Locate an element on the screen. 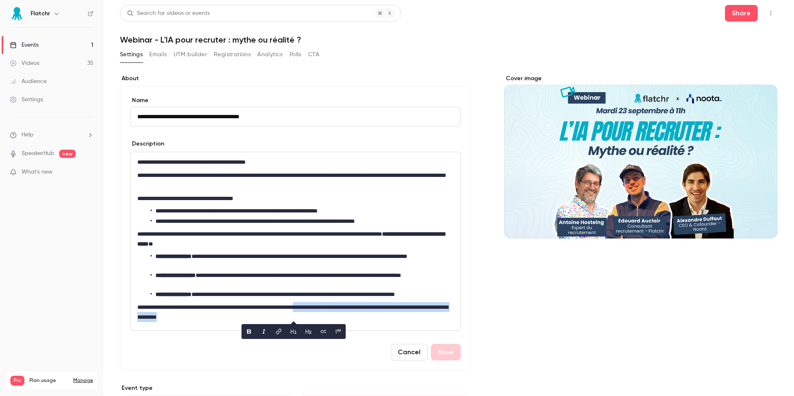  div: Events is located at coordinates (24, 45).